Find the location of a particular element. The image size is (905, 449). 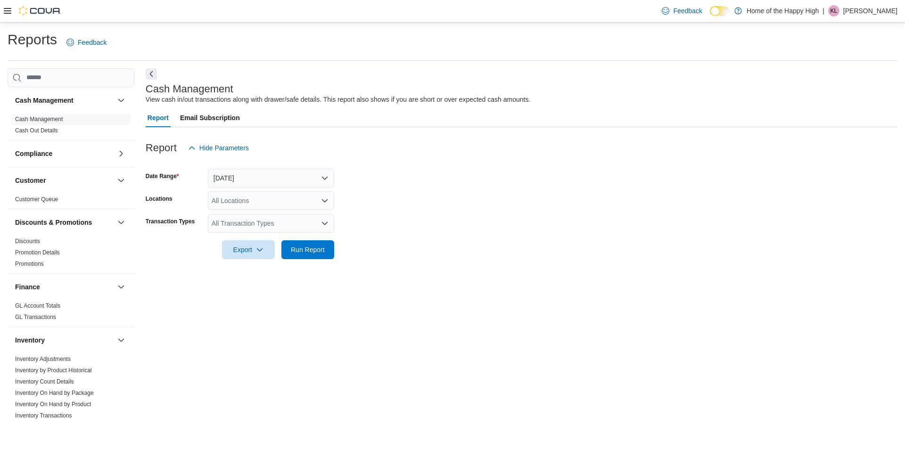

div: Discounts & Promotions is located at coordinates (71, 255).